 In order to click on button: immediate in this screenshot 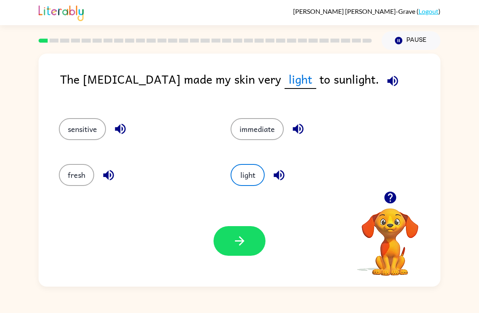, I will do `click(257, 129)`.